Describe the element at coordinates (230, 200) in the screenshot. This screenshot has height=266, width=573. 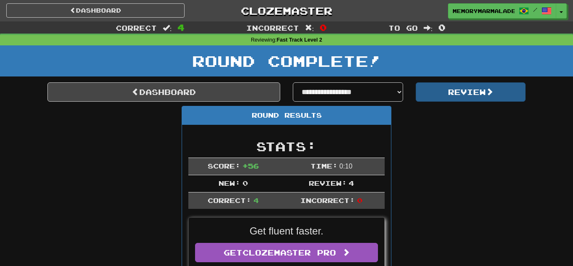
I see `span: Correct:` at that location.